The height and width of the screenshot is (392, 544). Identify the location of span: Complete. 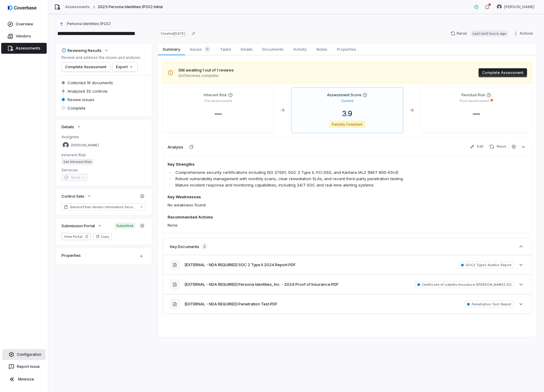
(76, 108).